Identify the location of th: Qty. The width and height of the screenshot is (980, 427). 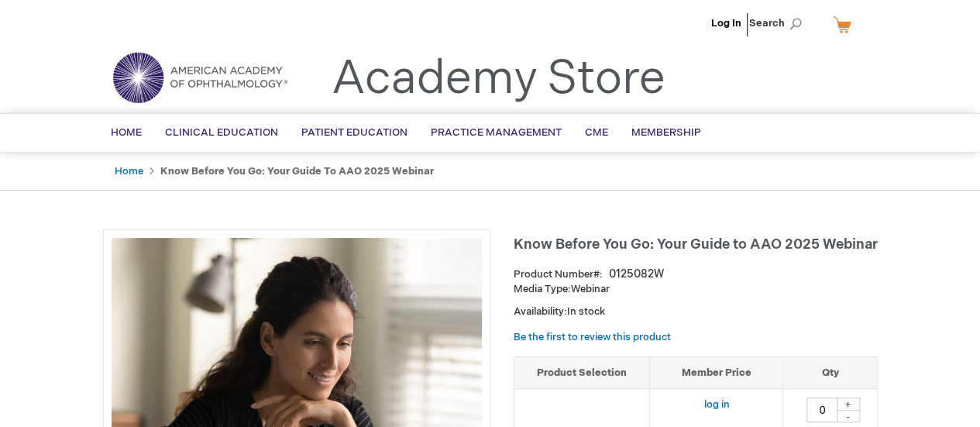
(830, 373).